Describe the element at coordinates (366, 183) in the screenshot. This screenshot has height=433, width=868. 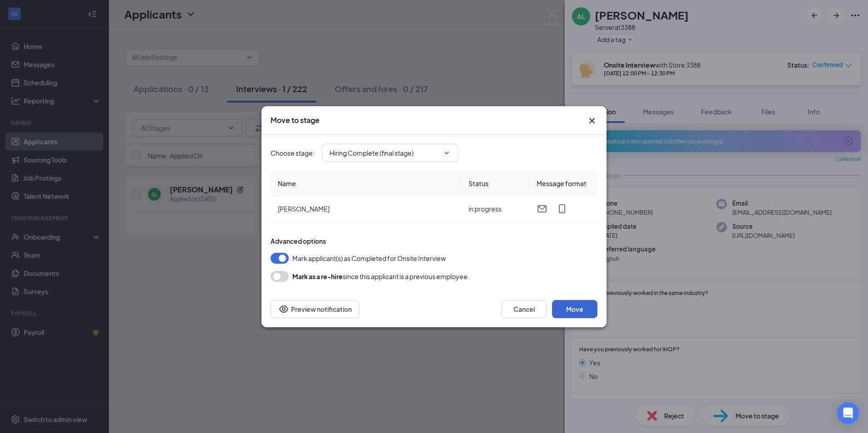
I see `th: Name` at that location.